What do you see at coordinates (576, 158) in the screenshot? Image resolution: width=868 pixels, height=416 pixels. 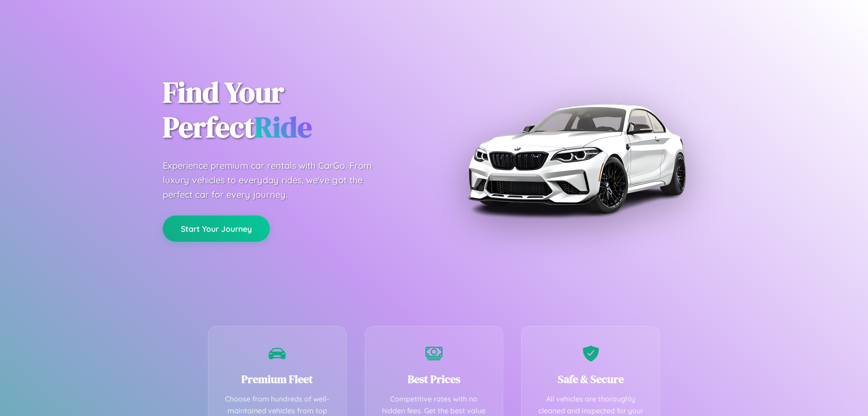 I see `img: Premium BMW car rental vehicle` at bounding box center [576, 158].